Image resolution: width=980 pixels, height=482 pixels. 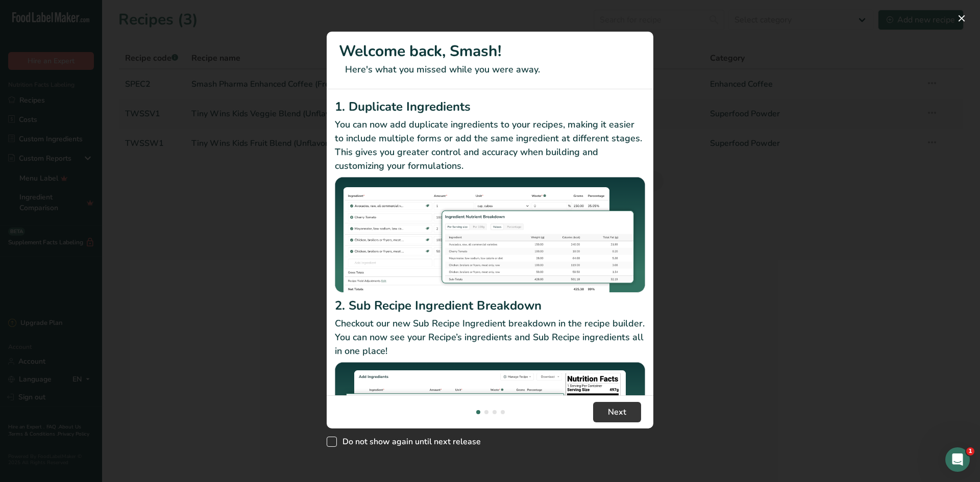 What do you see at coordinates (490, 337) in the screenshot?
I see `p: Checkout our new Sub Recipe Ingredient breakdown in the recipe builder. You can now see your Reci...` at bounding box center [490, 337].